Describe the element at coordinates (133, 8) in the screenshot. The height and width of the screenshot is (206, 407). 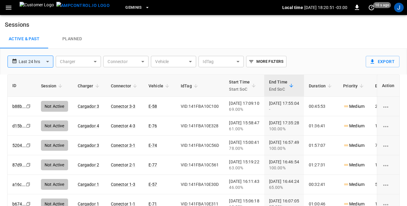
I see `span: Geminis` at that location.